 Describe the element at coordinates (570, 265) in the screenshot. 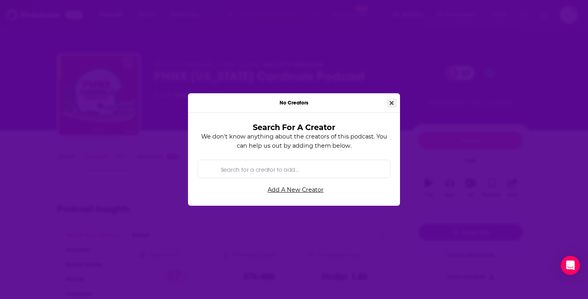

I see `div: Open Intercom Messenger` at that location.